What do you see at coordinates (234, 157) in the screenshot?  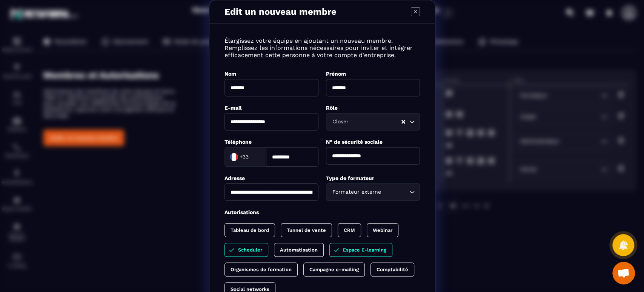 I see `img: Country Flag` at bounding box center [234, 157].